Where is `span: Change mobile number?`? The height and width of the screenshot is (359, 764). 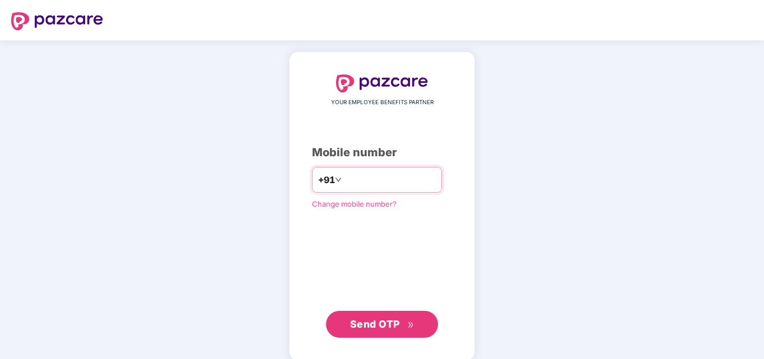 span: Change mobile number? is located at coordinates (354, 204).